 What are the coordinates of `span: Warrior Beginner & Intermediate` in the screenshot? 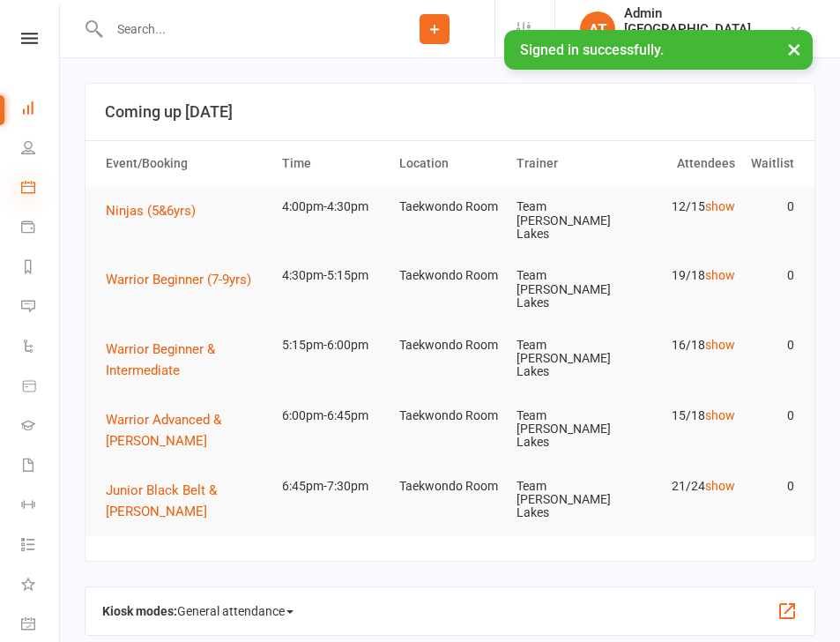 It's located at (160, 360).